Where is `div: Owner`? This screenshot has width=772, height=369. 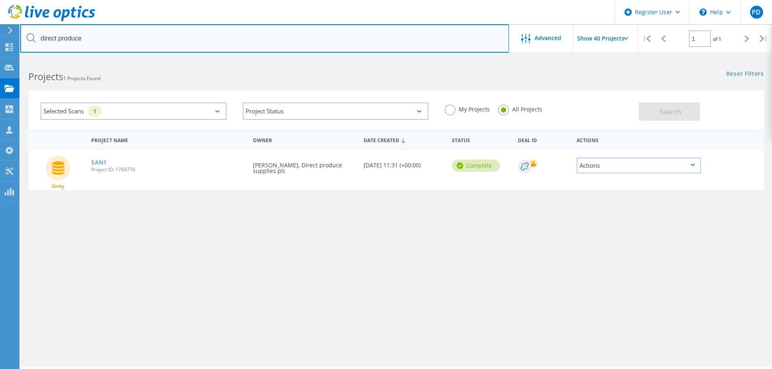 div: Owner is located at coordinates (304, 139).